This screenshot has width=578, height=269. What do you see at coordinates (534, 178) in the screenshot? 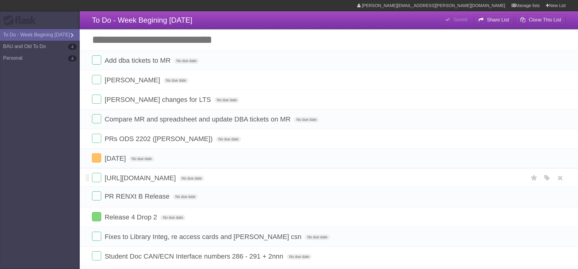
I see `label: Star task` at bounding box center [534, 178].